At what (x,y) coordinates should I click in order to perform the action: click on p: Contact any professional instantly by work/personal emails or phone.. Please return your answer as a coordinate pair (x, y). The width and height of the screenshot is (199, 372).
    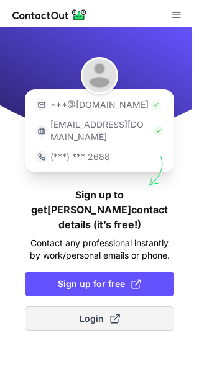
    Looking at the image, I should click on (99, 249).